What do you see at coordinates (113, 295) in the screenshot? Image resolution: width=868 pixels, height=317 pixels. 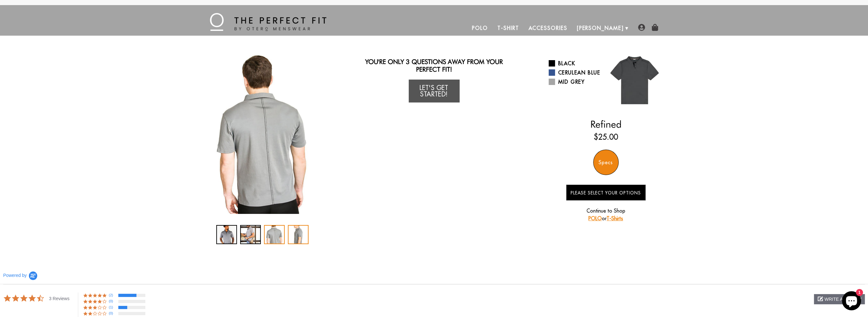 I see `span: (2)` at bounding box center [113, 295].